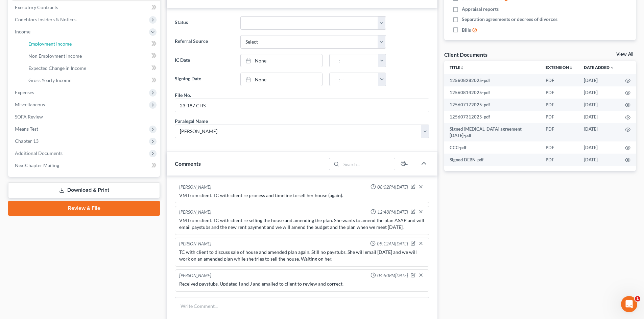  What do you see at coordinates (91, 44) in the screenshot?
I see `a: Employment Income` at bounding box center [91, 44].